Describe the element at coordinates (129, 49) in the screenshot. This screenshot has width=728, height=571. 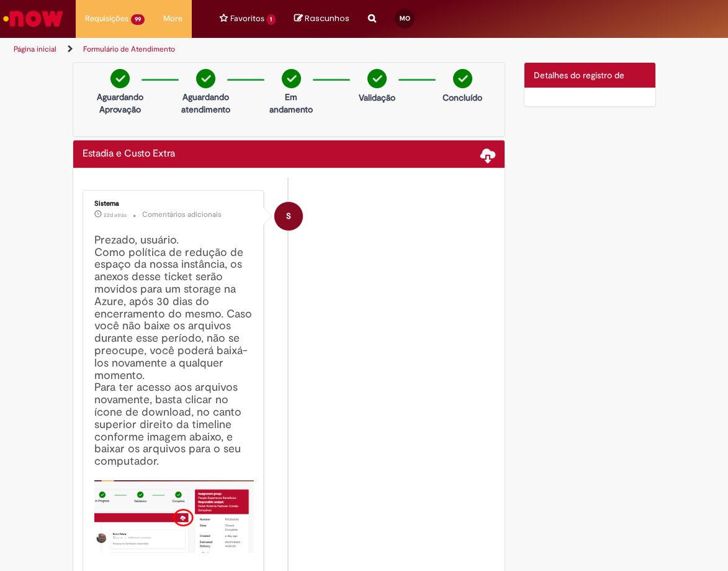
I see `a: Formulário de Atendimento` at that location.